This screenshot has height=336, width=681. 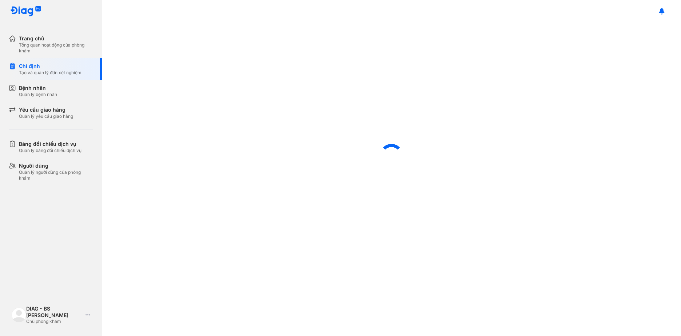 I want to click on div: Bảng đối chiếu dịch vụ, so click(x=50, y=144).